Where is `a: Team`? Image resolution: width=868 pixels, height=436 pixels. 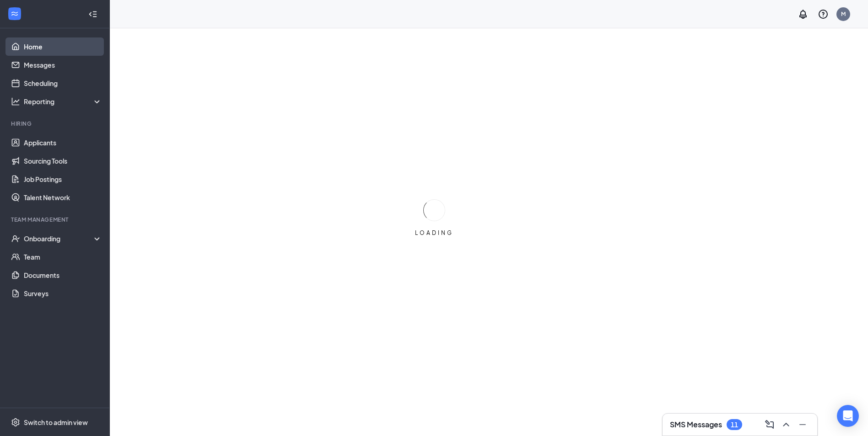 a: Team is located at coordinates (63, 257).